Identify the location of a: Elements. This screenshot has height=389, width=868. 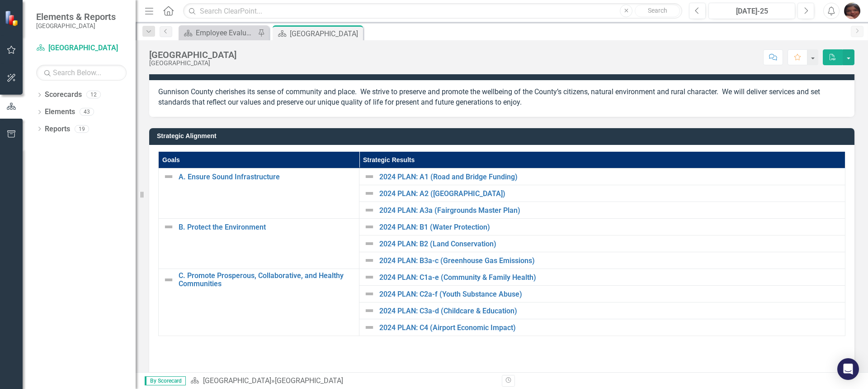
(60, 112).